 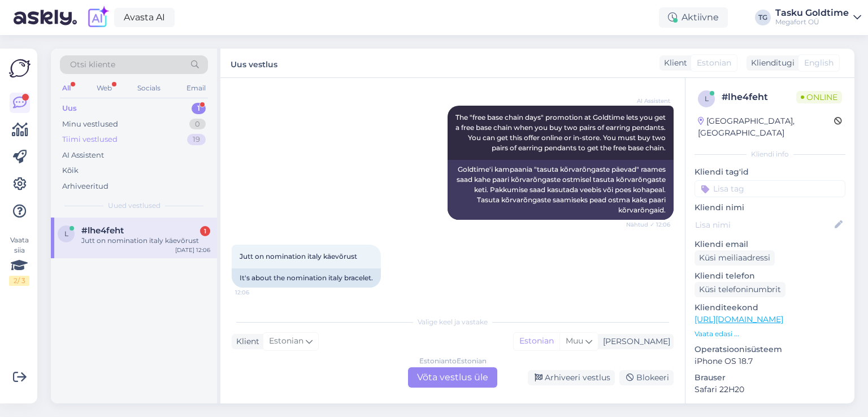 What do you see at coordinates (770, 155) in the screenshot?
I see `div: Kliendi info` at bounding box center [770, 155].